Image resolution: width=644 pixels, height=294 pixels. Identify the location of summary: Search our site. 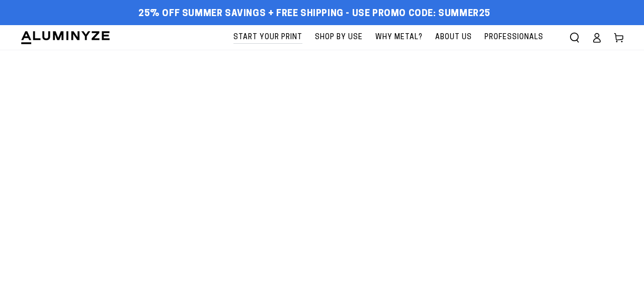
(575, 38).